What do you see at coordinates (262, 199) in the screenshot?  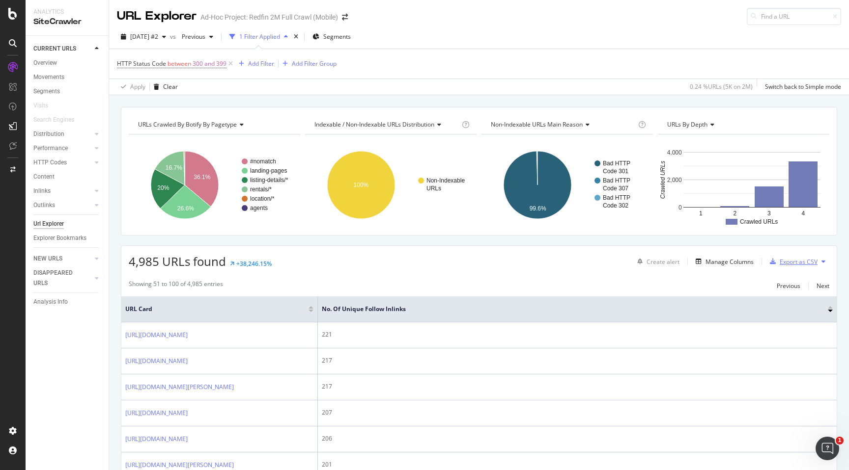 I see `text: location/*` at bounding box center [262, 199].